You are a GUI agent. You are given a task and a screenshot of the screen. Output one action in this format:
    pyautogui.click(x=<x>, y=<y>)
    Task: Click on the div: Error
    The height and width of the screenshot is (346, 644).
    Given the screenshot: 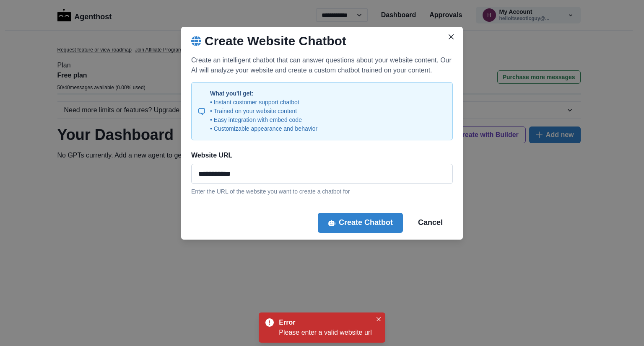 What is the action you would take?
    pyautogui.click(x=323, y=322)
    